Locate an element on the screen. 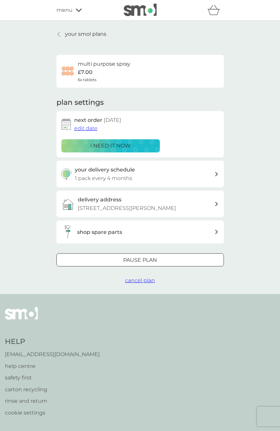 The height and width of the screenshot is (431, 280). p: safety first is located at coordinates (52, 377).